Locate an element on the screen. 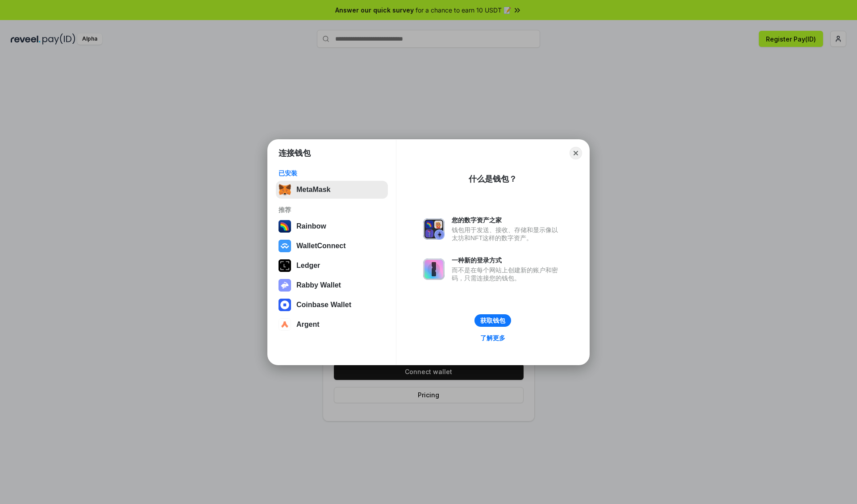  div: Argent is located at coordinates (308, 324).